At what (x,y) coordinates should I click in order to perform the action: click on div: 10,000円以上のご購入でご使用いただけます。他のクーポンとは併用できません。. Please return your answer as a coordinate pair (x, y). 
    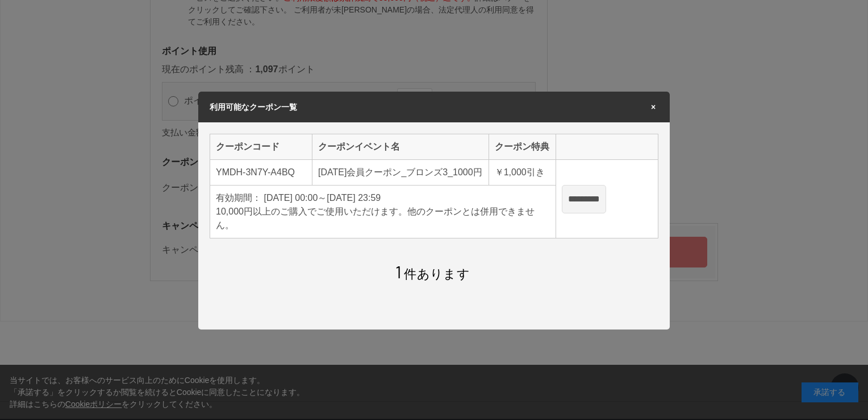
    Looking at the image, I should click on (383, 218).